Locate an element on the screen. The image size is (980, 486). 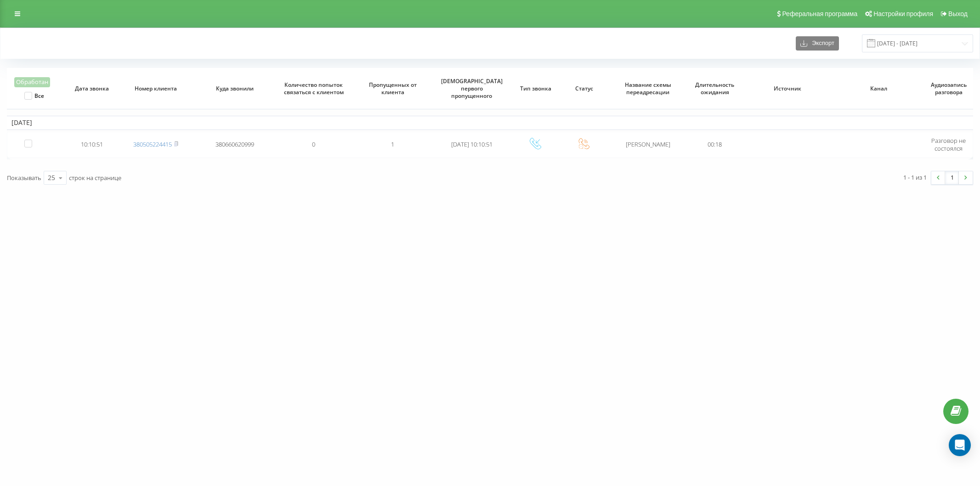
span: строк на странице is located at coordinates (95, 178).